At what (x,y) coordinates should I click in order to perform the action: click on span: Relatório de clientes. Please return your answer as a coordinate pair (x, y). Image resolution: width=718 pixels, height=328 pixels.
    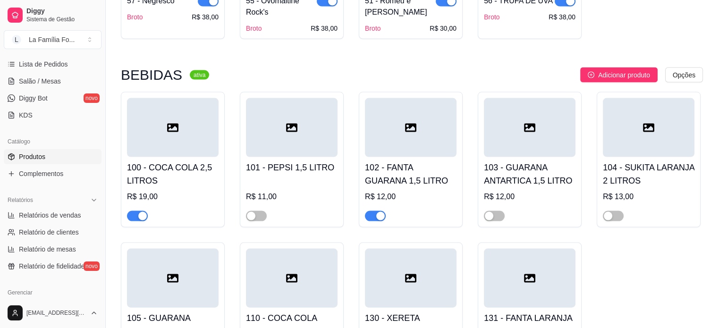
    Looking at the image, I should click on (49, 232).